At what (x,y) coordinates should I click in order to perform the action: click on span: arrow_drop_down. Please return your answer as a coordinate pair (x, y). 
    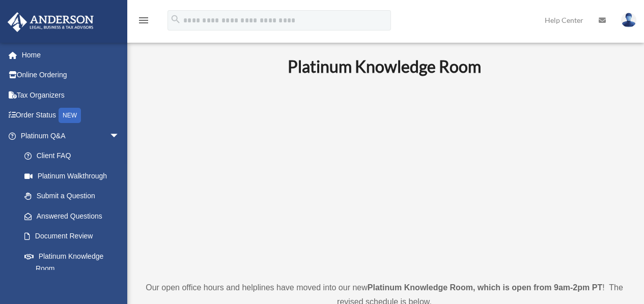
    Looking at the image, I should click on (120, 136).